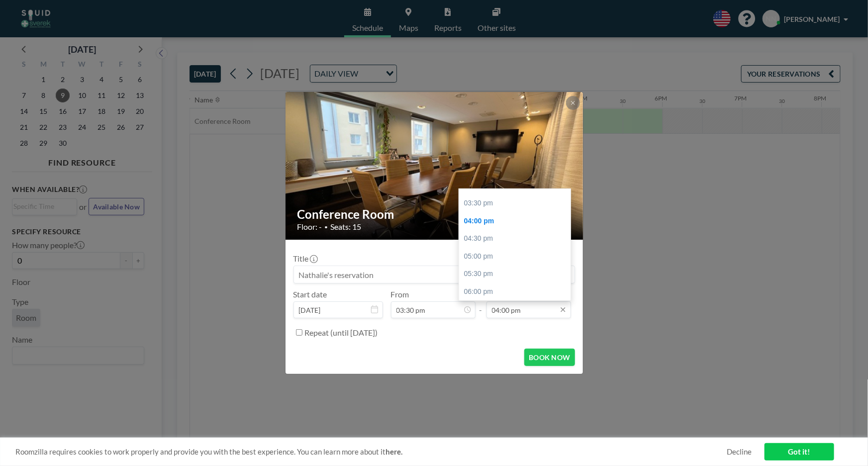  I want to click on div: 03:30 pm, so click(517, 204).